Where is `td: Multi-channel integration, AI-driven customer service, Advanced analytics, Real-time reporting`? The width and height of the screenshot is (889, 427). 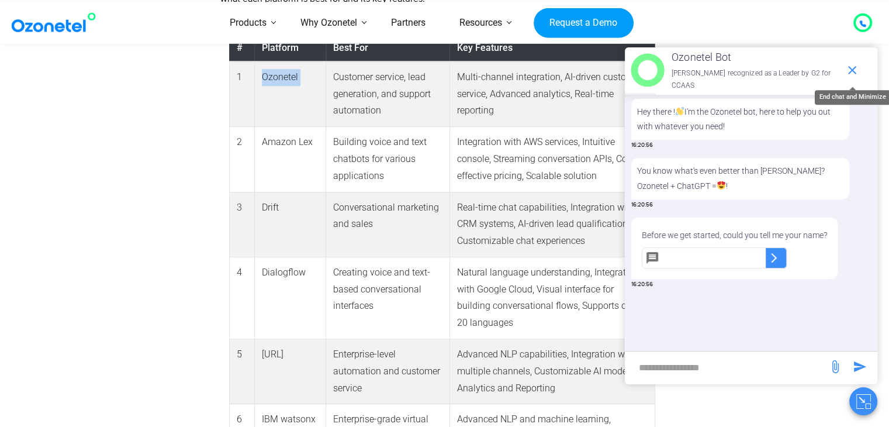 td: Multi-channel integration, AI-driven customer service, Advanced analytics, Real-time reporting is located at coordinates (552, 94).